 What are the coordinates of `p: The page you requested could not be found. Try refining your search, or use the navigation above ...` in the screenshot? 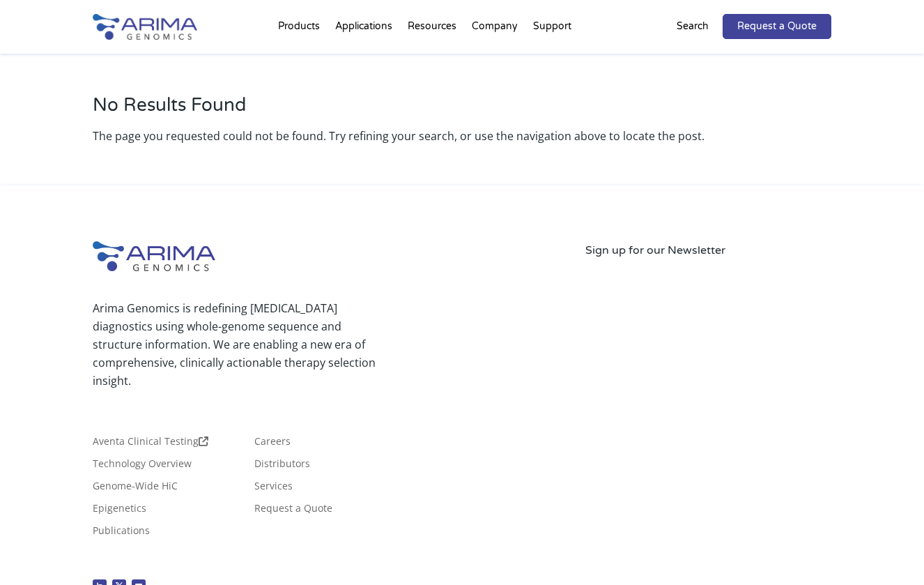 It's located at (462, 136).